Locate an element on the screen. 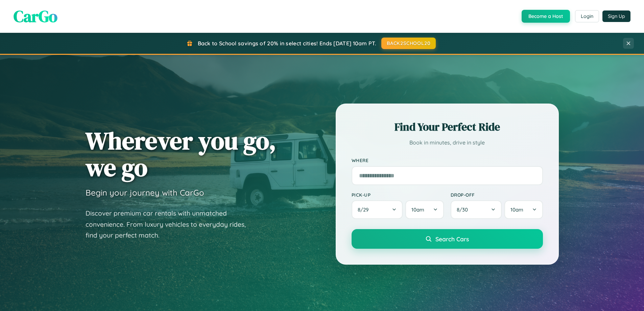  h2: Find Your Perfect Ride is located at coordinates (447, 127).